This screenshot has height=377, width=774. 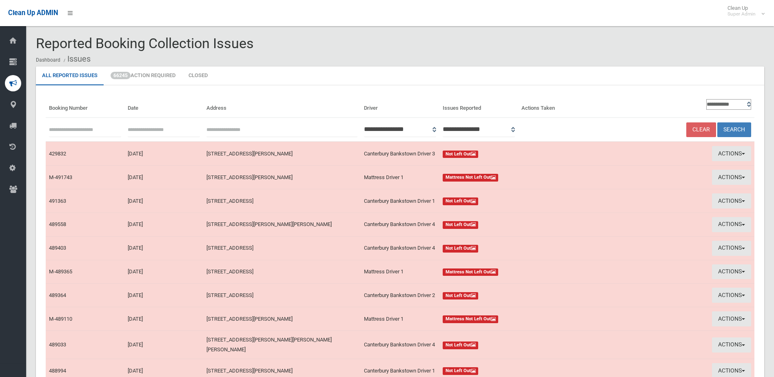 I want to click on span: Clean Up ADMIN, so click(x=33, y=13).